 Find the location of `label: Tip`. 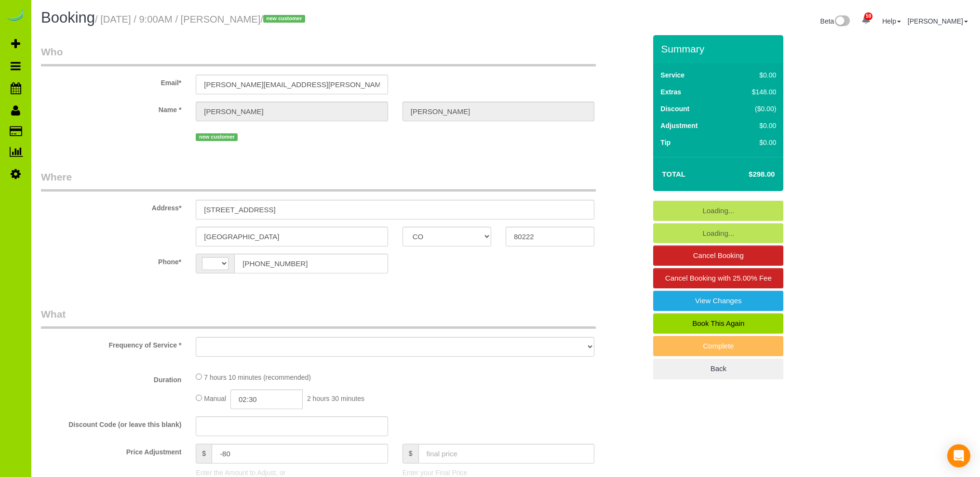

label: Tip is located at coordinates (665, 142).